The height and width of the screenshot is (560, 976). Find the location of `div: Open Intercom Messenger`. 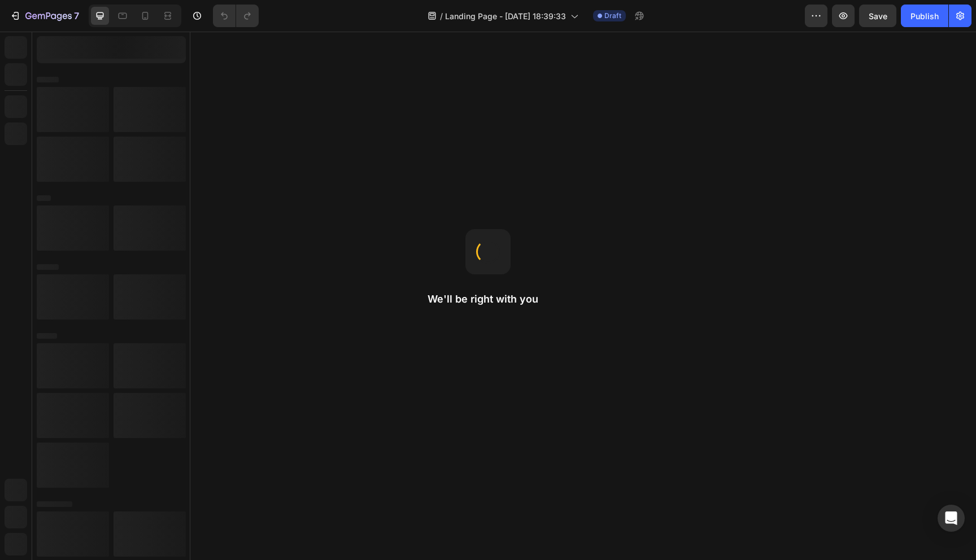

div: Open Intercom Messenger is located at coordinates (951, 519).